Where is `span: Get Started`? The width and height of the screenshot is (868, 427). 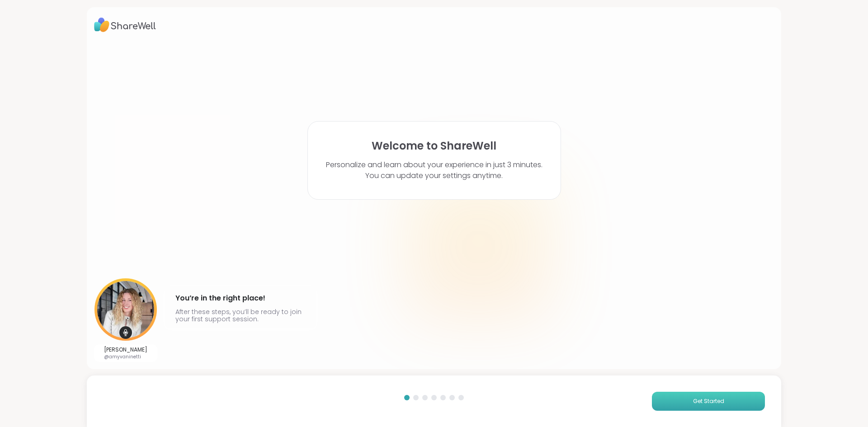
span: Get Started is located at coordinates (708, 401).